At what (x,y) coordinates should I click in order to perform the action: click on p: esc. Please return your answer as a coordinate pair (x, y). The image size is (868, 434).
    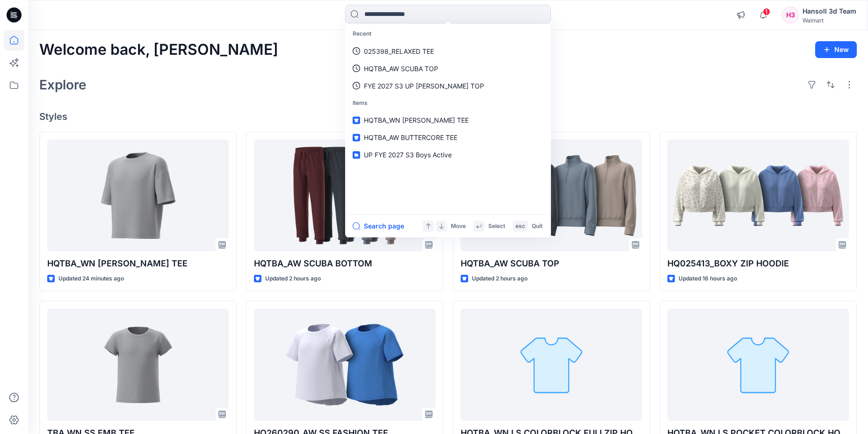
    Looking at the image, I should click on (520, 226).